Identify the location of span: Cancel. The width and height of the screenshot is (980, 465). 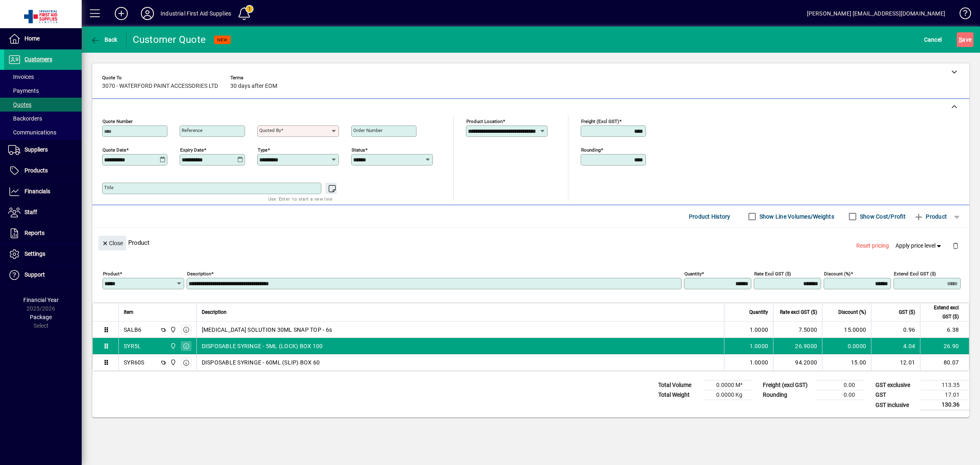
(934, 40).